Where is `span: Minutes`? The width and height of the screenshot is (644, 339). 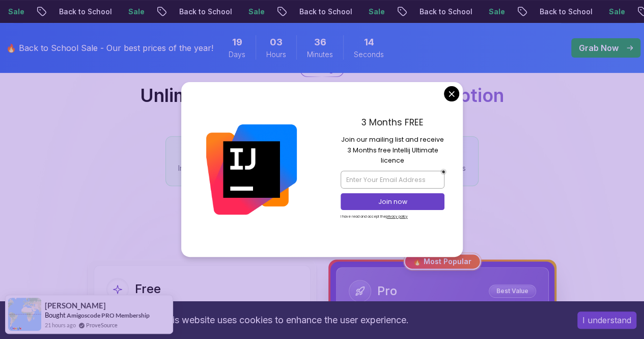
span: Minutes is located at coordinates (319, 54).